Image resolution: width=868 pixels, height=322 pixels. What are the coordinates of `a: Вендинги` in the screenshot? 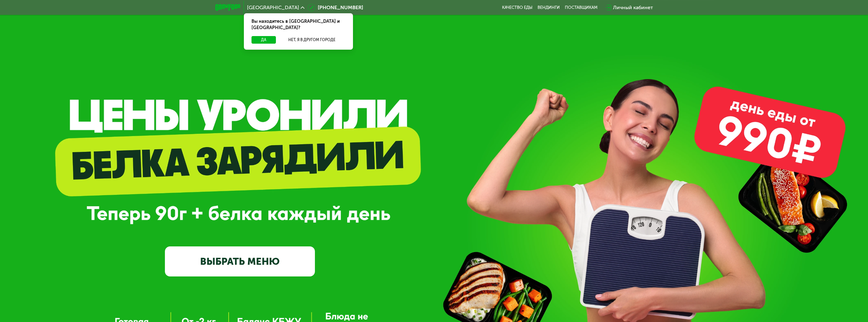 It's located at (548, 8).